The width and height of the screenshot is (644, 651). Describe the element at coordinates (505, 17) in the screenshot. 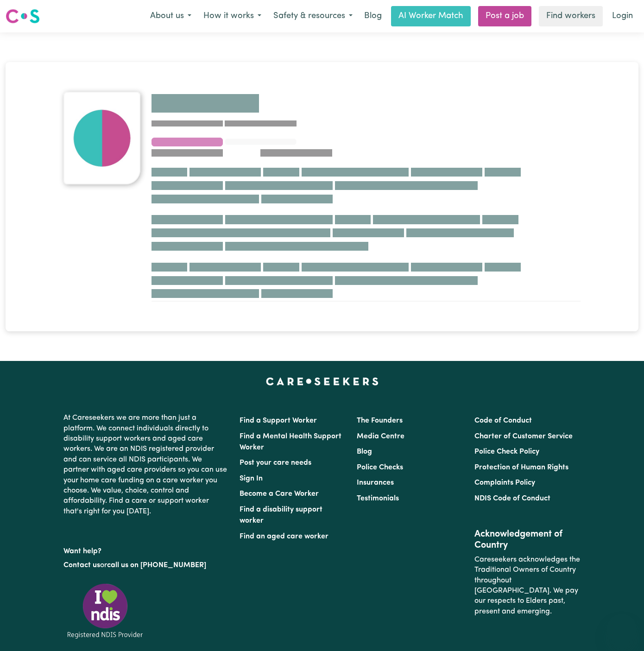

I see `a: Post a job` at that location.